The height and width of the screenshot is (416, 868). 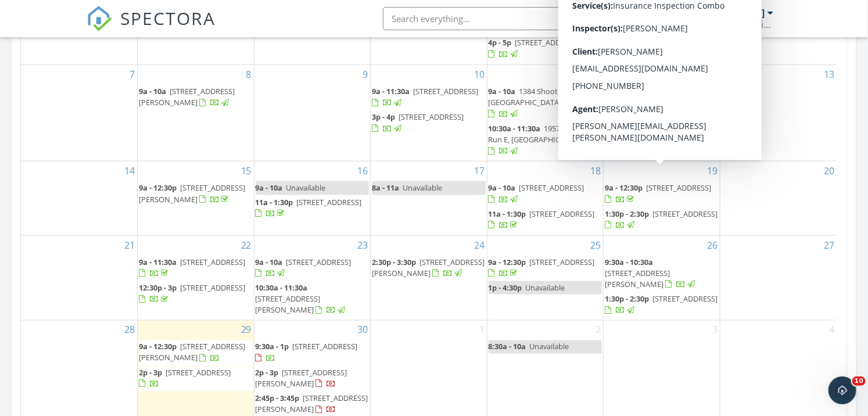 I want to click on span: 2p - 3p, so click(x=267, y=374).